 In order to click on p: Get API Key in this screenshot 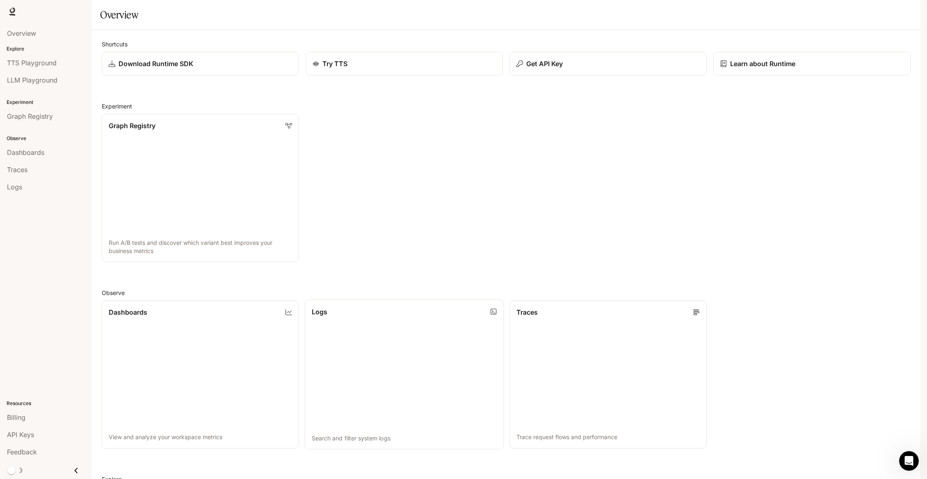, I will do `click(545, 64)`.